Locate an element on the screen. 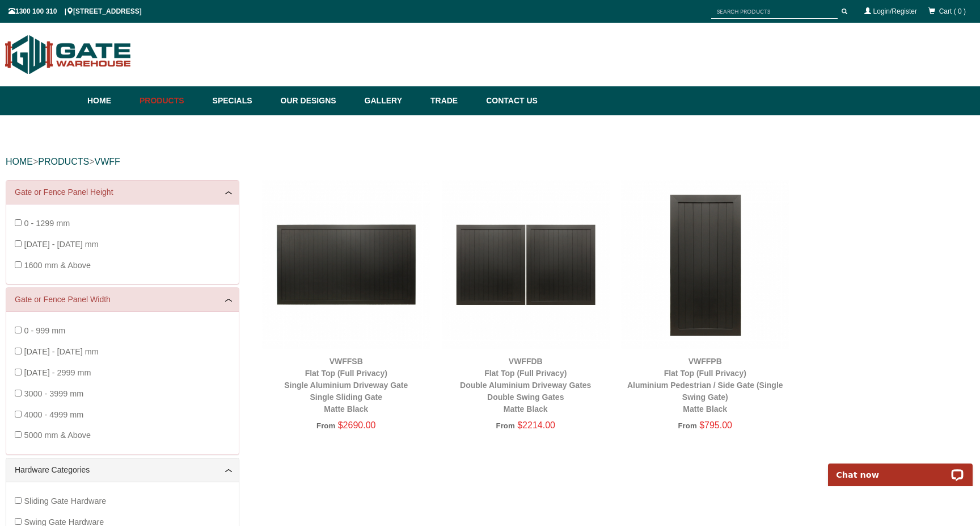 This screenshot has width=980, height=526. p: Chat now is located at coordinates (72, 25).